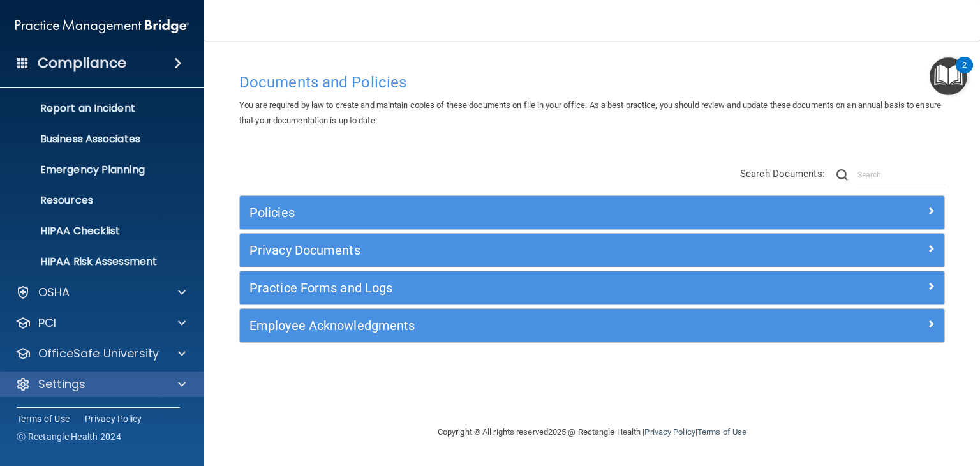 This screenshot has height=466, width=980. I want to click on a: Practice Forms and Logs, so click(592, 288).